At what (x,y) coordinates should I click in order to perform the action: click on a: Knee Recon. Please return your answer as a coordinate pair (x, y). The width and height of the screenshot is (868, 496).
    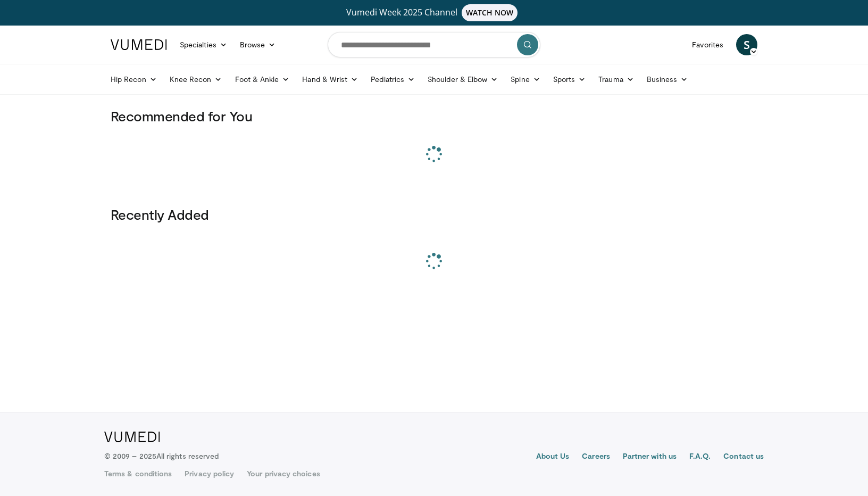
    Looking at the image, I should click on (196, 79).